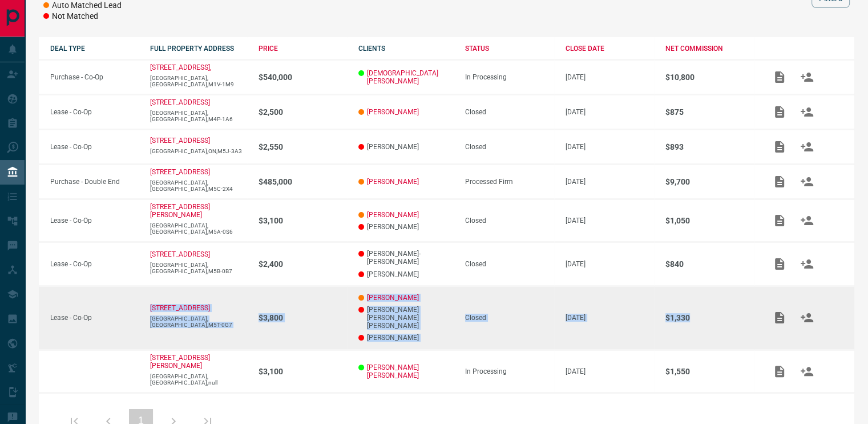 The image size is (868, 424). Describe the element at coordinates (710, 371) in the screenshot. I see `p: $1,550` at that location.